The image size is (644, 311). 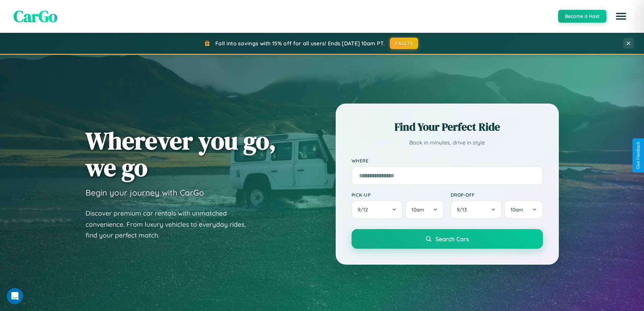 What do you see at coordinates (145, 193) in the screenshot?
I see `h3: Begin your journey with CarGo` at bounding box center [145, 193].